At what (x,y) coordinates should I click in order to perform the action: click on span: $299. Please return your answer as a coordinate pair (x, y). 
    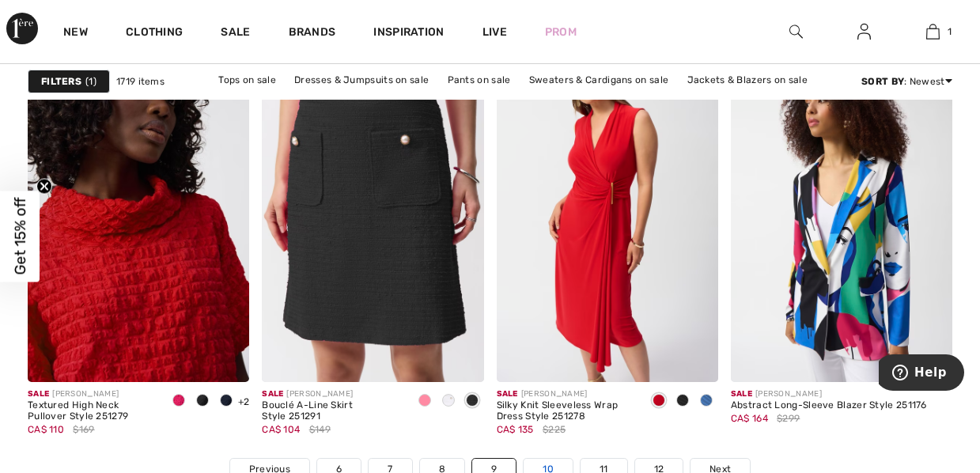
    Looking at the image, I should click on (788, 419).